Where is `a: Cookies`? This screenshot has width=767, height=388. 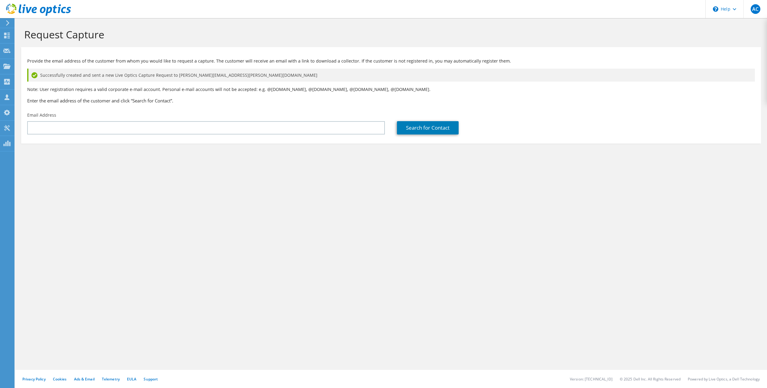
a: Cookies is located at coordinates (60, 379).